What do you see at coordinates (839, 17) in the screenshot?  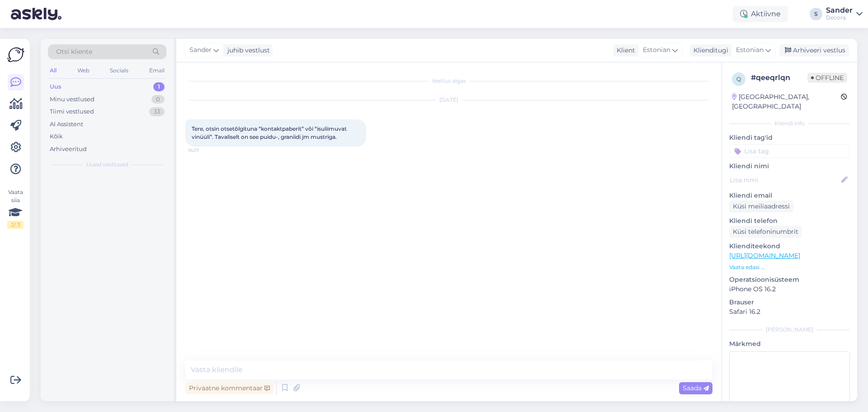 I see `div: Decora` at bounding box center [839, 17].